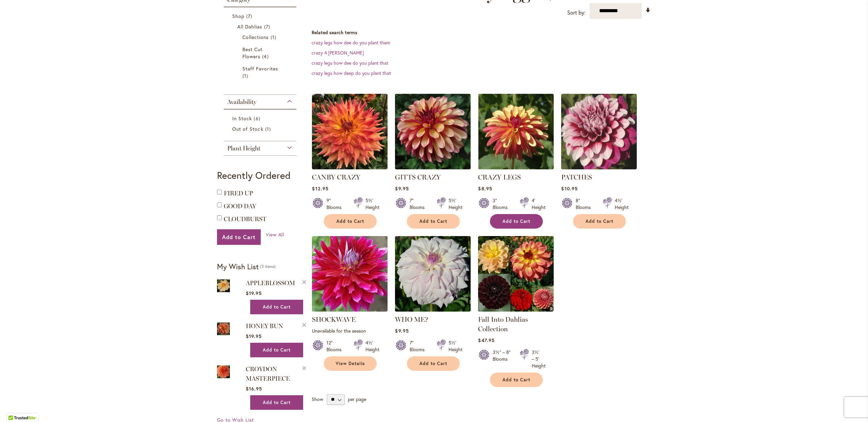 Image resolution: width=868 pixels, height=422 pixels. What do you see at coordinates (275, 235) in the screenshot?
I see `a: View All` at bounding box center [275, 235].